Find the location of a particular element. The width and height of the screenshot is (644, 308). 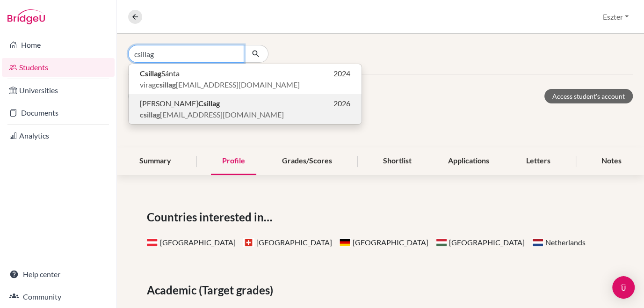

span: Austria is located at coordinates (152, 243).